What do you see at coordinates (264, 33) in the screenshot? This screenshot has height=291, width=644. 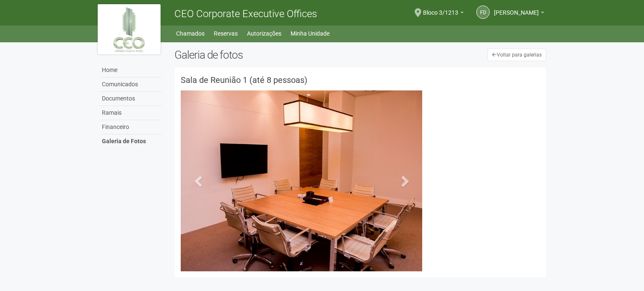 I see `a: Autorizações` at bounding box center [264, 33].